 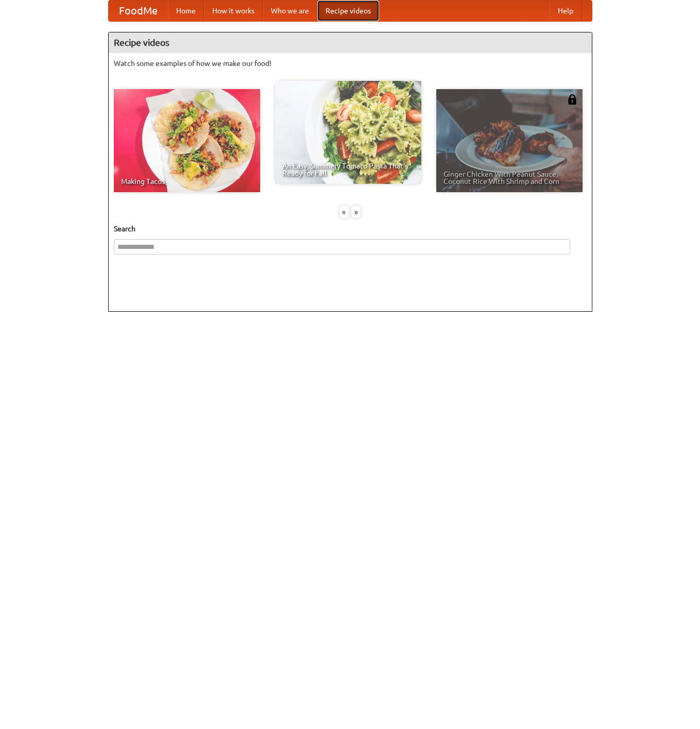 What do you see at coordinates (565, 10) in the screenshot?
I see `a: Help` at bounding box center [565, 10].